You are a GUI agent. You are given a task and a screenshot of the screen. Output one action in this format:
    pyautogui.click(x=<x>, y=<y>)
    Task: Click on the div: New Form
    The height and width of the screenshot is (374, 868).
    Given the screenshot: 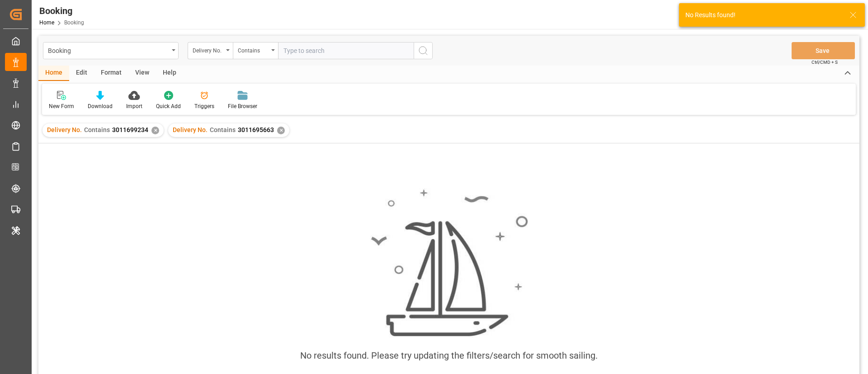 What is the action you would take?
    pyautogui.click(x=61, y=106)
    